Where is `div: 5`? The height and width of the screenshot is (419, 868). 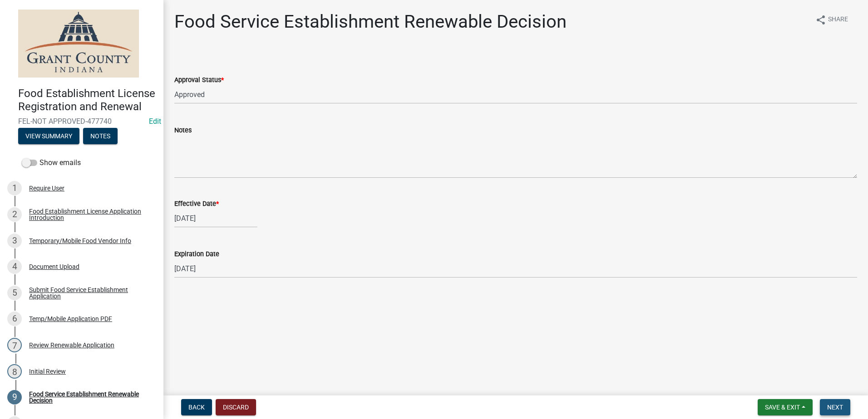 div: 5 is located at coordinates (14, 293).